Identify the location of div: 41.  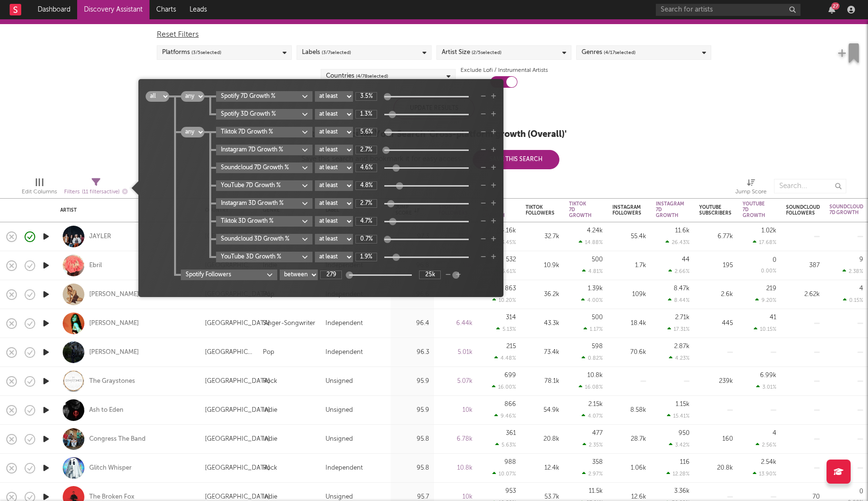
(774, 318).